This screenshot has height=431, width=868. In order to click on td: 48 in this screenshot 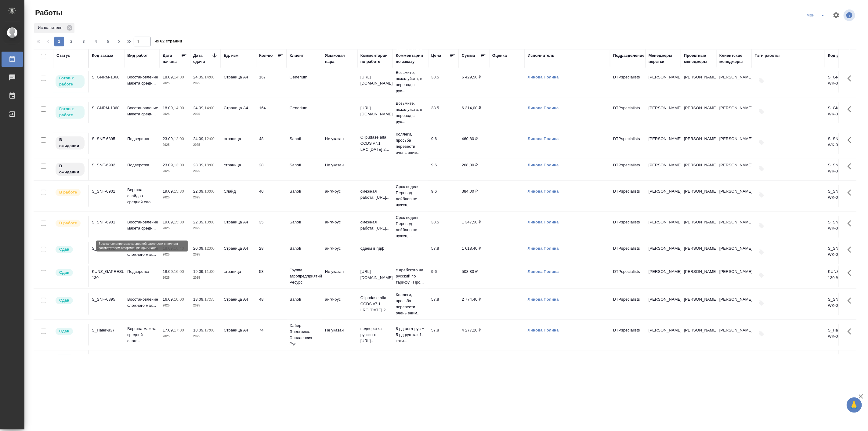, I will do `click(271, 304)`.